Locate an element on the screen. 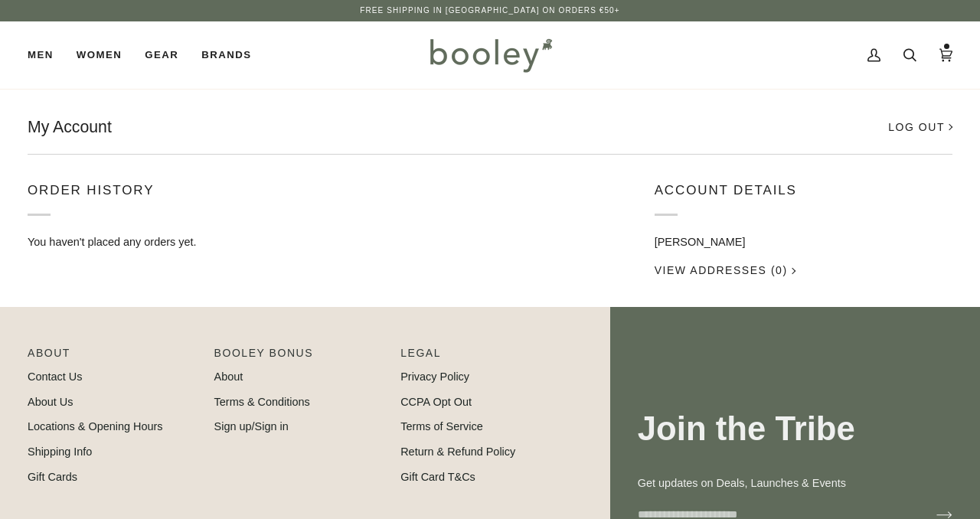 The image size is (980, 519). a: Locations & Opening Hours is located at coordinates (95, 426).